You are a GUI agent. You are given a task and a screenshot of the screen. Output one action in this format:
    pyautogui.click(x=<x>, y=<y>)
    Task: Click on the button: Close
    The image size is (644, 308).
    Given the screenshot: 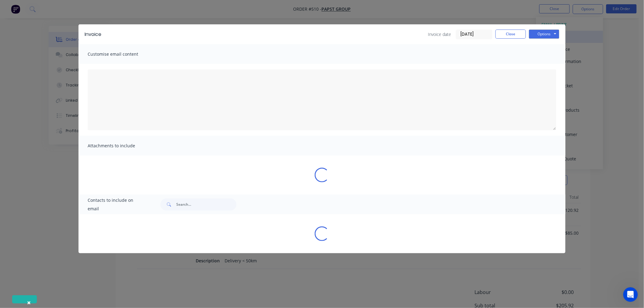 What is the action you would take?
    pyautogui.click(x=510, y=34)
    